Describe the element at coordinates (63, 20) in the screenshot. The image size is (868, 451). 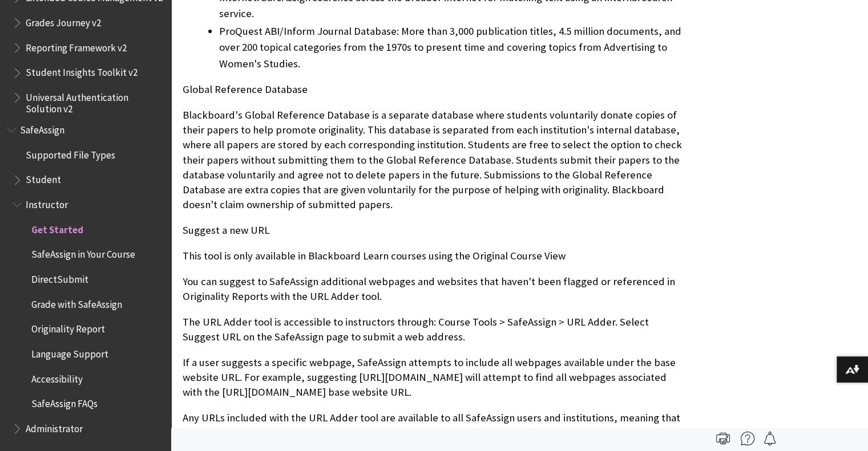
I see `span: Grades Journey v2` at that location.